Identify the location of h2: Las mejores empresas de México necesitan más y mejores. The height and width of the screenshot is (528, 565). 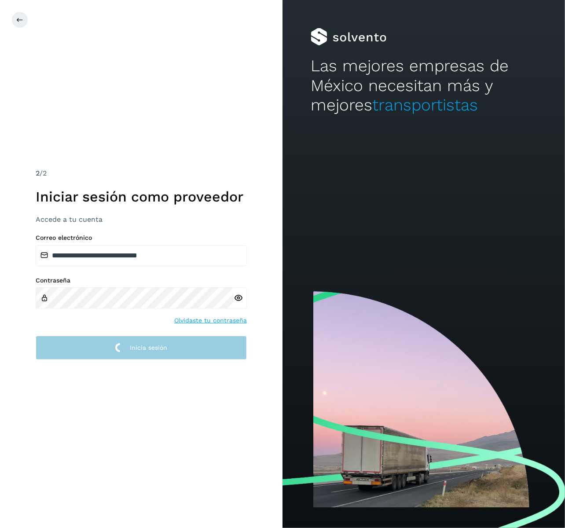
(424, 85).